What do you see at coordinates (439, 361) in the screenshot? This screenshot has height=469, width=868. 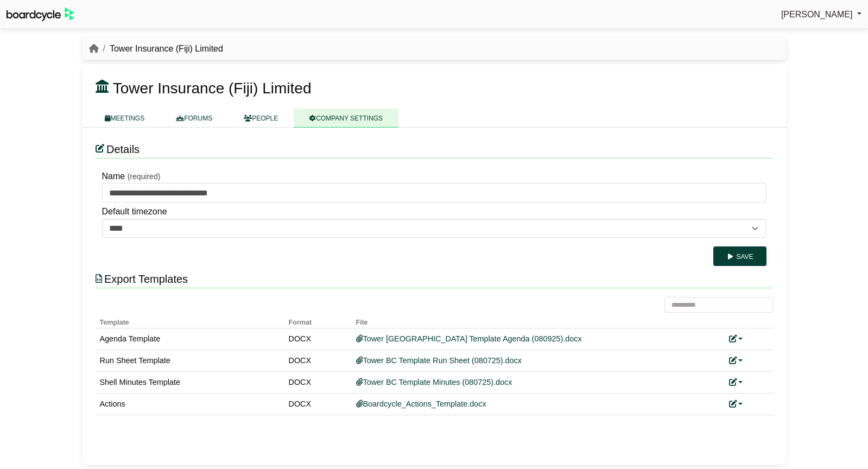 I see `a: Tower BC Template Run Sheet (080725).docx` at bounding box center [439, 361].